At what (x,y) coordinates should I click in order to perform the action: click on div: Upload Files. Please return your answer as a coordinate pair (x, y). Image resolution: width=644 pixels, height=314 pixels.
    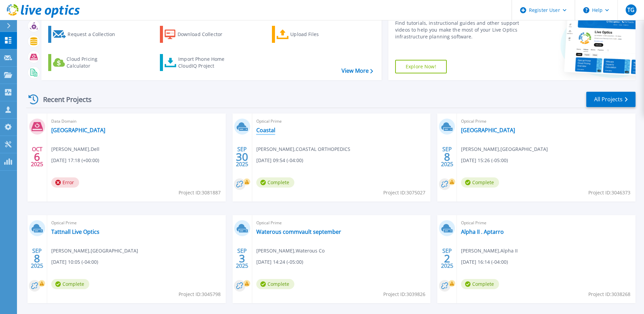
    Looking at the image, I should click on (318, 34).